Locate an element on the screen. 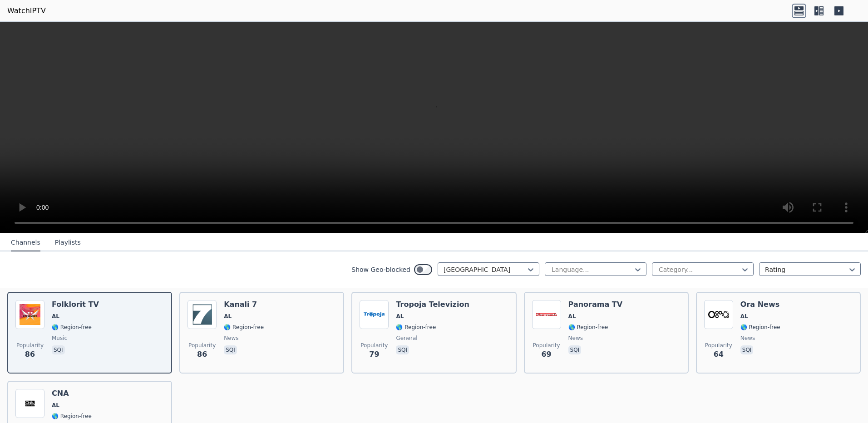 The height and width of the screenshot is (423, 868). img: Ora News is located at coordinates (718, 315).